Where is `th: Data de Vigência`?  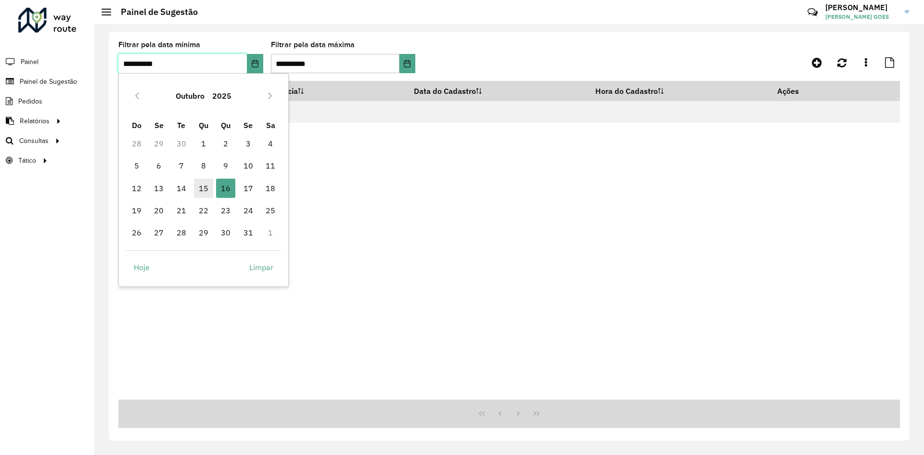
th: Data de Vigência is located at coordinates (319, 91).